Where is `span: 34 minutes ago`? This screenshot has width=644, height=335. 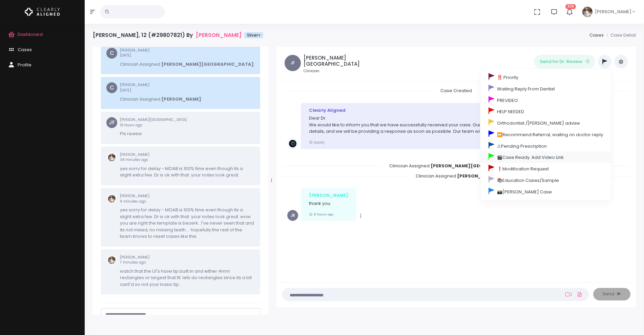 span: 34 minutes ago is located at coordinates (134, 160).